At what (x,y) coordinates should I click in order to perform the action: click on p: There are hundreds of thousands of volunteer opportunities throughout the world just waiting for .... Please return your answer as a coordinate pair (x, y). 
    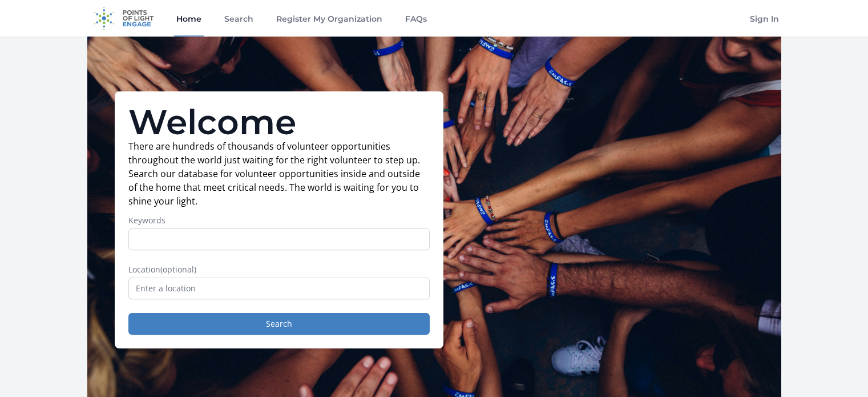
    Looking at the image, I should click on (279, 174).